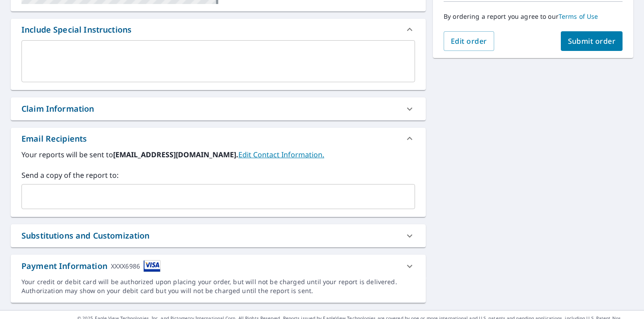 The image size is (644, 319). I want to click on span: Submit order, so click(592, 41).